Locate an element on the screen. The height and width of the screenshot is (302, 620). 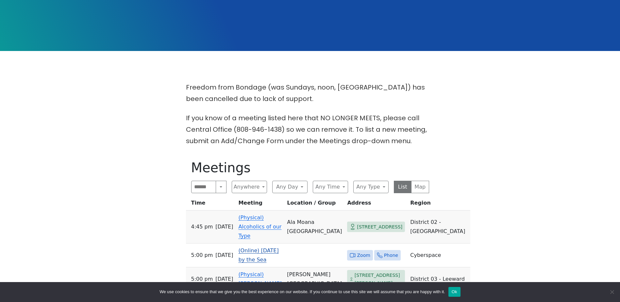
button: Anywhere is located at coordinates (249, 187).